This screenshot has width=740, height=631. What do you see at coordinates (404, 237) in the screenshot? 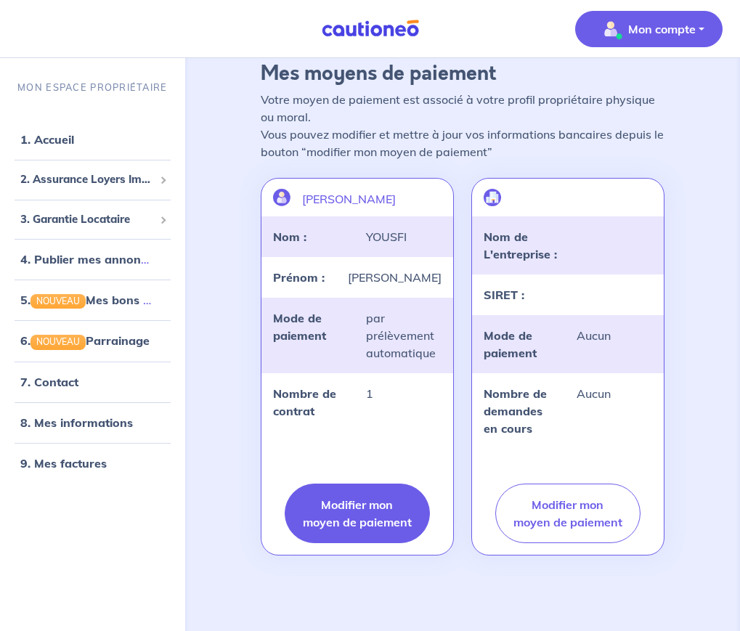
I see `div: YOUSFI` at bounding box center [404, 237].